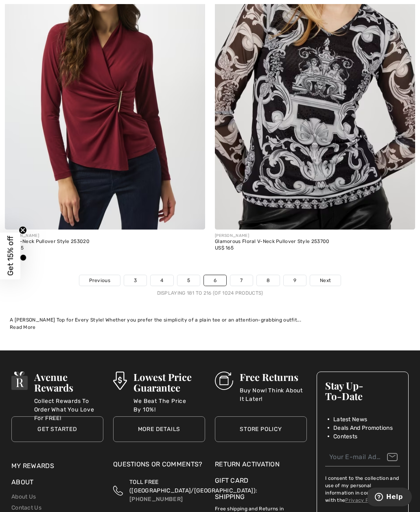 The width and height of the screenshot is (420, 512). What do you see at coordinates (24, 497) in the screenshot?
I see `a: About Us` at bounding box center [24, 497].